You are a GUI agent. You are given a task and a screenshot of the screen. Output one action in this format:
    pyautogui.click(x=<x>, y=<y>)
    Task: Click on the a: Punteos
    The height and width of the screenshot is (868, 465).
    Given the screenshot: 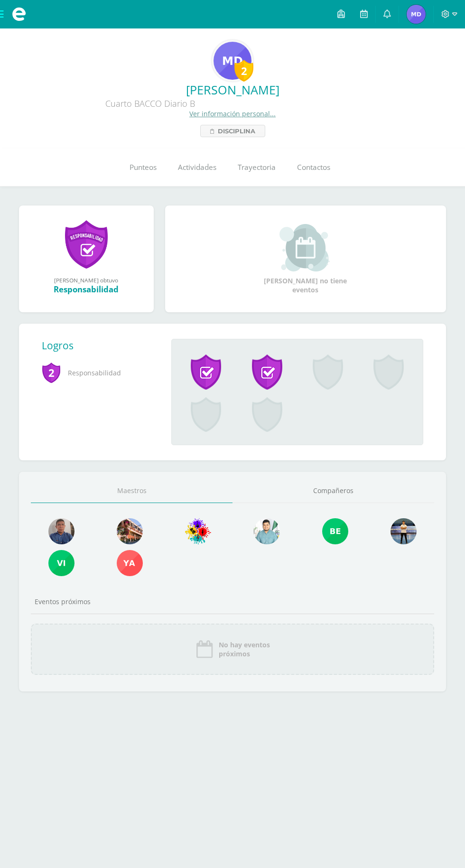 What is the action you would take?
    pyautogui.click(x=143, y=167)
    